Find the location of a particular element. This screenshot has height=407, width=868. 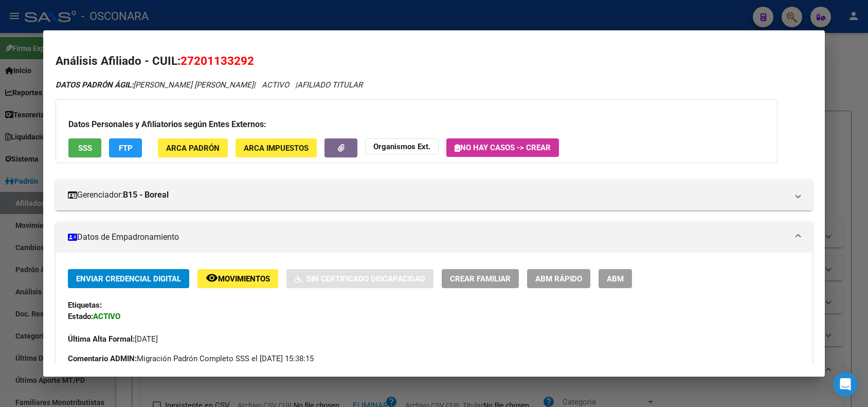

strong: Comentario ADMIN: is located at coordinates (103, 358).